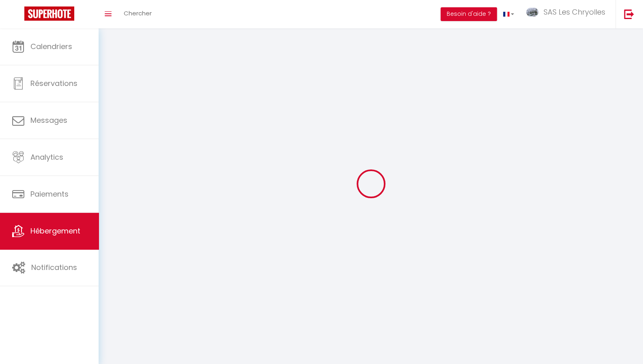 Image resolution: width=643 pixels, height=364 pixels. Describe the element at coordinates (629, 14) in the screenshot. I see `img: logout` at that location.